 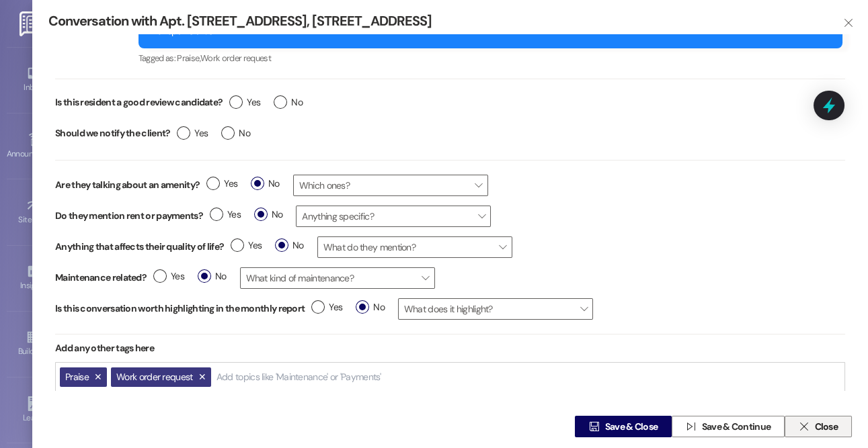 What do you see at coordinates (631, 427) in the screenshot?
I see `span: Save & Close` at bounding box center [631, 427].